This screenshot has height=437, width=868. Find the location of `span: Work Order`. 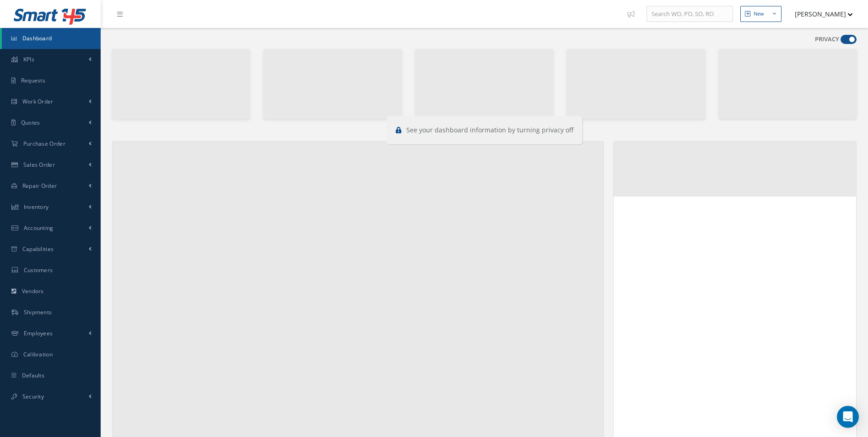

span: Work Order is located at coordinates (38, 101).